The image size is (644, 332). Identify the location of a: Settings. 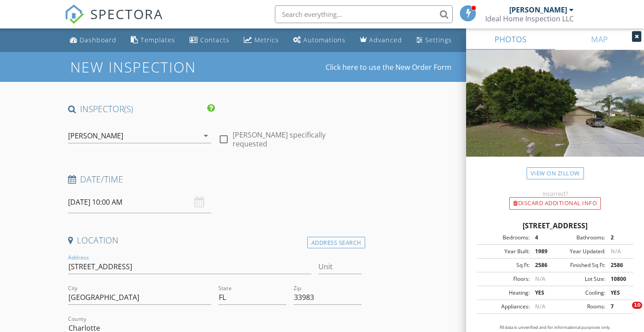
(434, 40).